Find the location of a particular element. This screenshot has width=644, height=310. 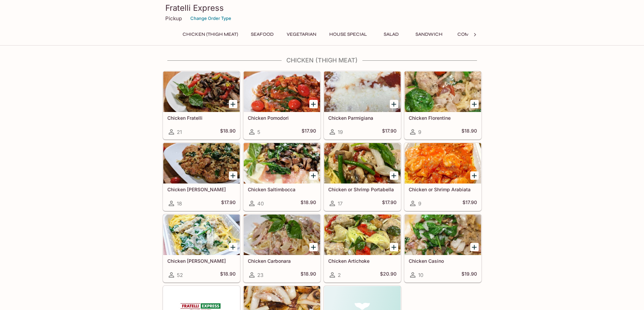

div: Chicken Carbonara is located at coordinates (282, 235).